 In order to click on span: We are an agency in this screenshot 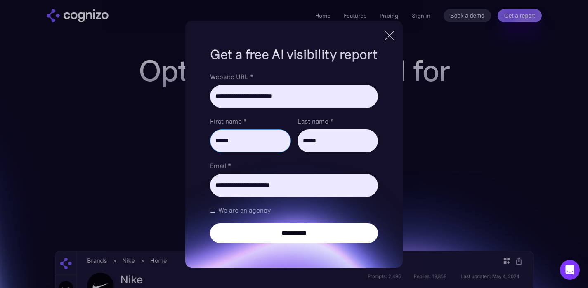, I will do `click(244, 210)`.